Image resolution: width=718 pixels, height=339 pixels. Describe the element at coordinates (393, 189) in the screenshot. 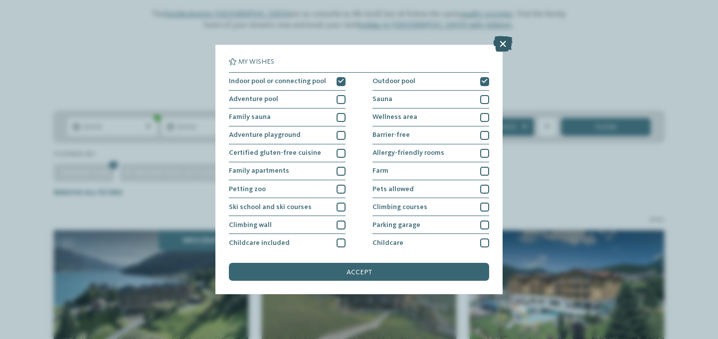

I see `span: Pets allowed` at that location.